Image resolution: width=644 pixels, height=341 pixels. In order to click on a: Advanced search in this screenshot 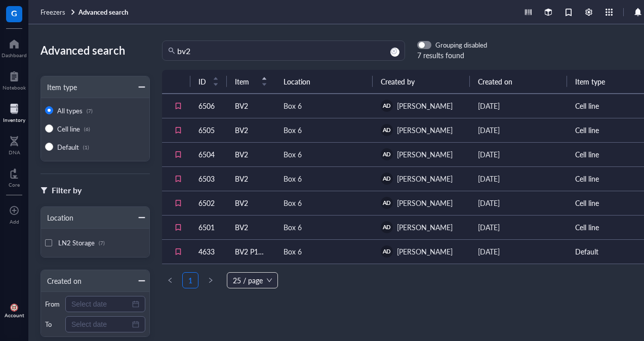, I will do `click(105, 12)`.